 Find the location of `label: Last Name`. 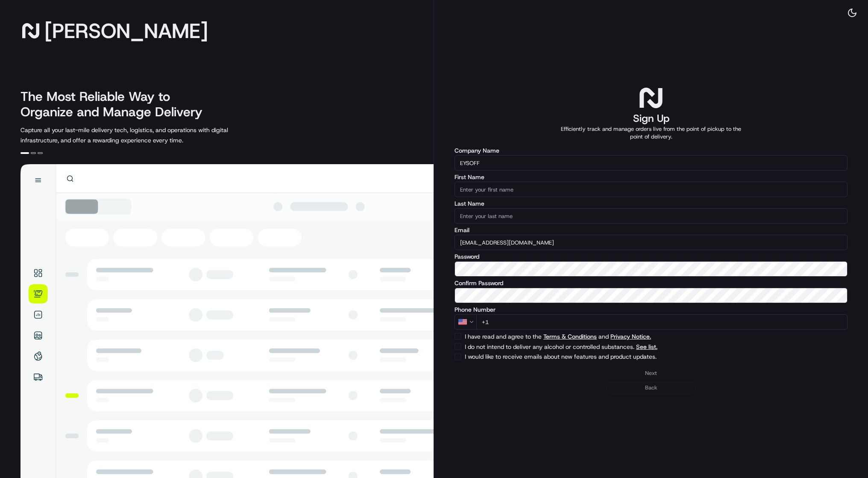

label: Last Name is located at coordinates (651, 204).